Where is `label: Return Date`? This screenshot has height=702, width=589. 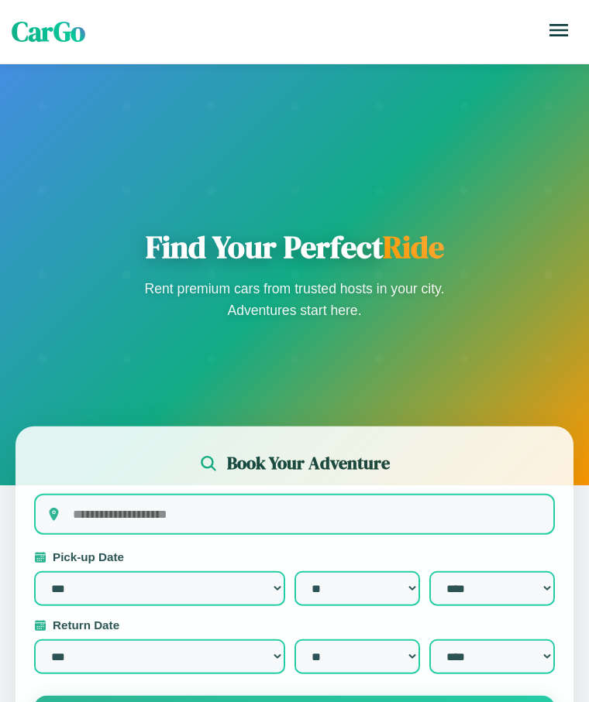 label: Return Date is located at coordinates (294, 622).